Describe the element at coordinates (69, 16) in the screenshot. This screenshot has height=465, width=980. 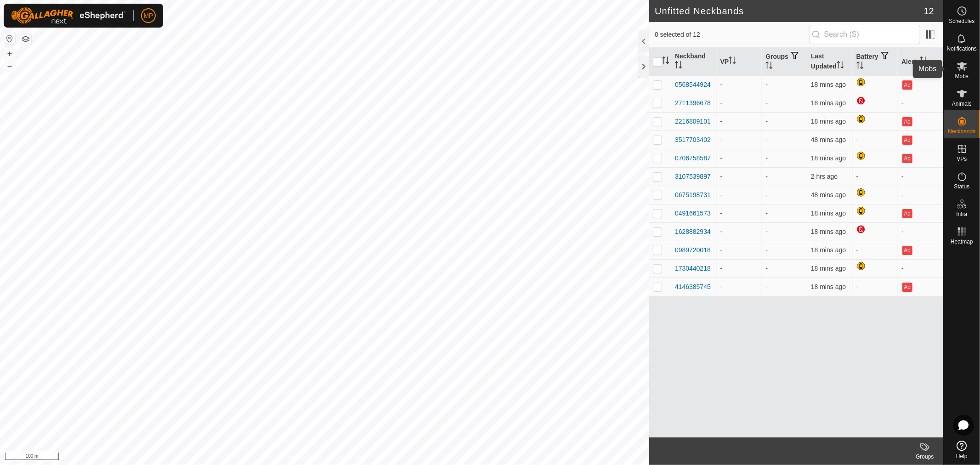
I see `img: Gallagher Logo` at that location.